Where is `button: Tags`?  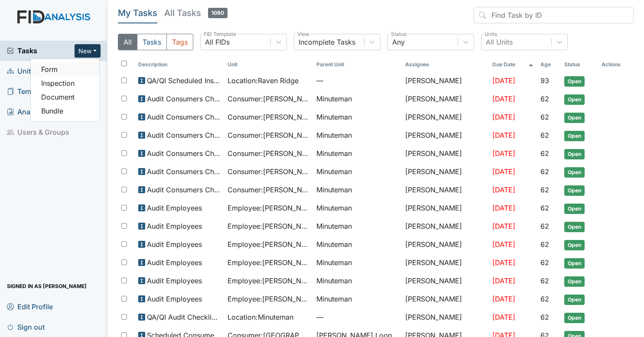
button: Tags is located at coordinates (180, 42).